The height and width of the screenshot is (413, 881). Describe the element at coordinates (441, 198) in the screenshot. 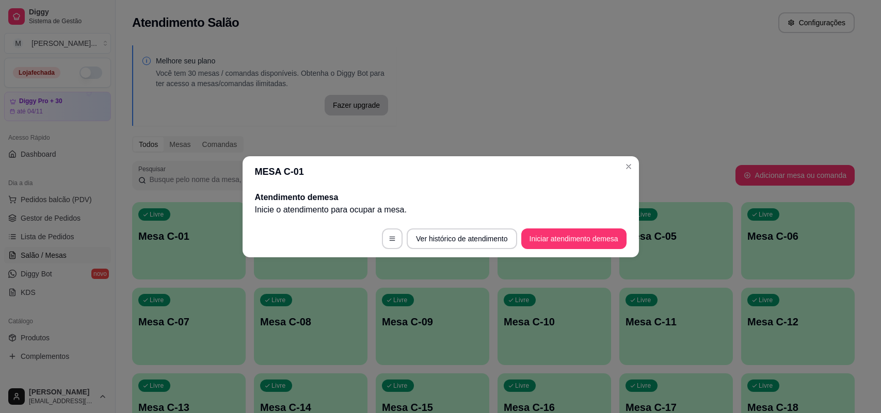

I see `h2: Atendimento de mesa` at that location.